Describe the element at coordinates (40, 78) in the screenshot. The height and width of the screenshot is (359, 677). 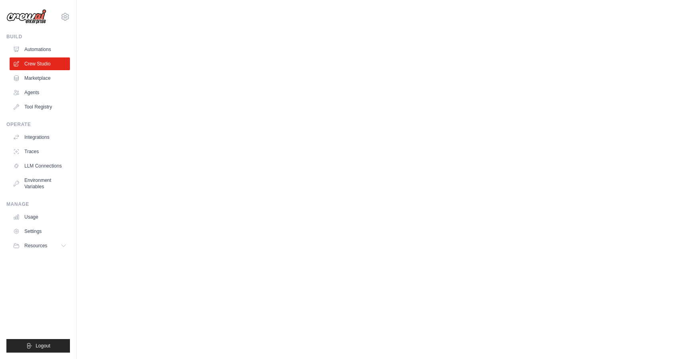
I see `a: Marketplace` at that location.